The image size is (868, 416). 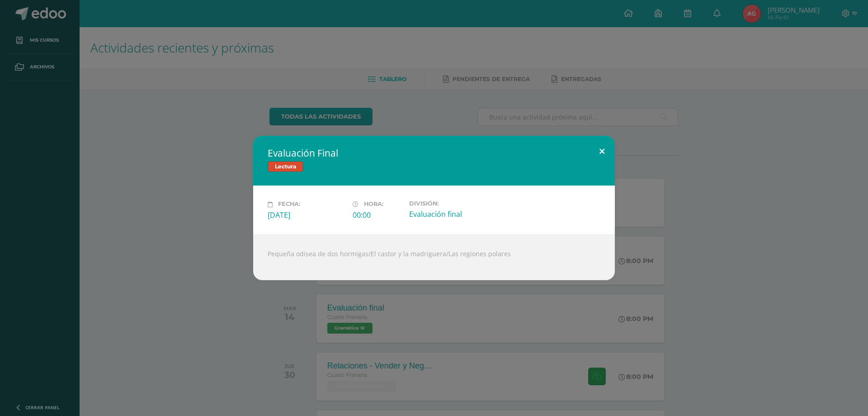 What do you see at coordinates (602, 151) in the screenshot?
I see `button: Close (Esc)` at bounding box center [602, 151].